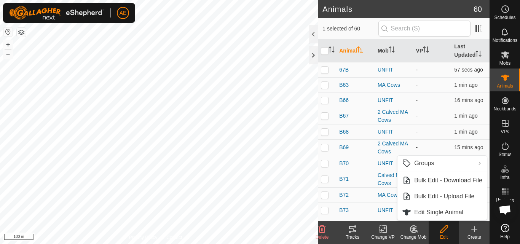 The height and width of the screenshot is (244, 520). Describe the element at coordinates (505, 86) in the screenshot. I see `span: Animals` at that location.